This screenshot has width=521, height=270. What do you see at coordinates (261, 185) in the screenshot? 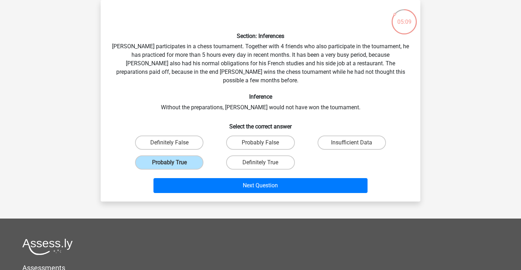
I see `button: Next Question` at bounding box center [261, 185].